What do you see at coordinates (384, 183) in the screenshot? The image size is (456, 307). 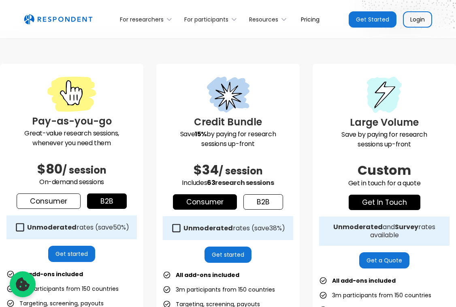 I see `p: Get in touch for a quote` at bounding box center [384, 183].